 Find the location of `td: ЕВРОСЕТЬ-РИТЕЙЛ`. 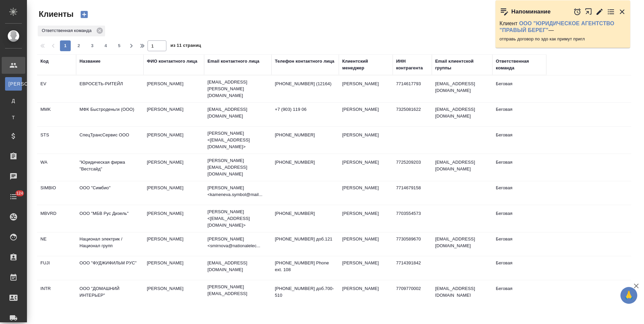

td: ЕВРОСЕТЬ-РИТЕЙЛ is located at coordinates (110, 89).